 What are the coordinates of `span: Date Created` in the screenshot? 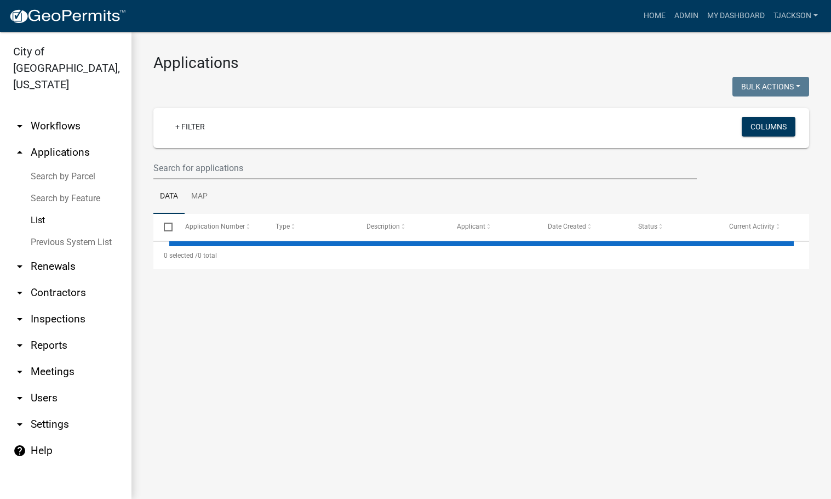 It's located at (567, 226).